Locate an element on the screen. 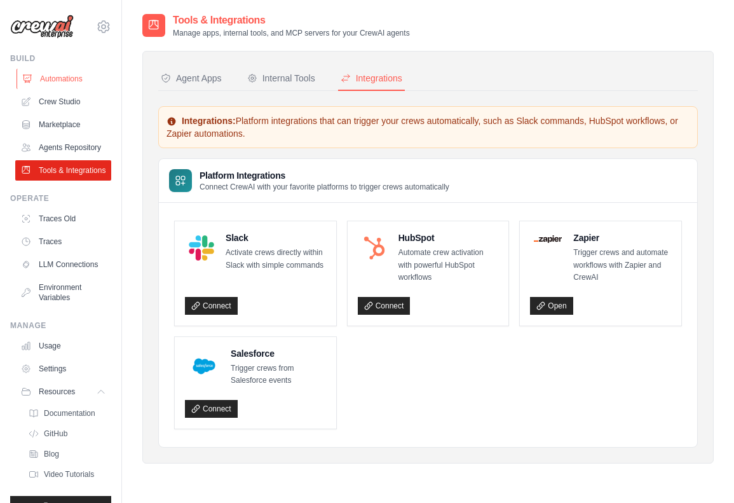 The width and height of the screenshot is (734, 503). img: Slack Logo is located at coordinates (202, 248).